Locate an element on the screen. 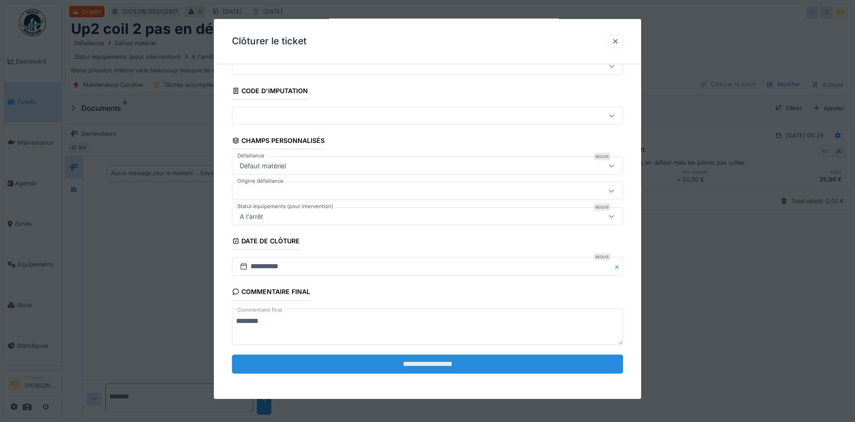 The width and height of the screenshot is (855, 422). div: Commentaire final is located at coordinates (271, 293).